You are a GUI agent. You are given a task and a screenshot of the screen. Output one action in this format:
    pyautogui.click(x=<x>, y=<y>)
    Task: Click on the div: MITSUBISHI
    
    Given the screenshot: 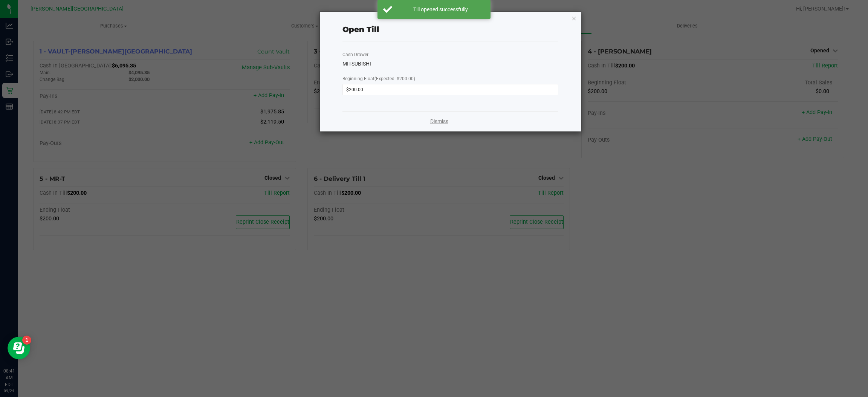 What is the action you would take?
    pyautogui.click(x=451, y=64)
    